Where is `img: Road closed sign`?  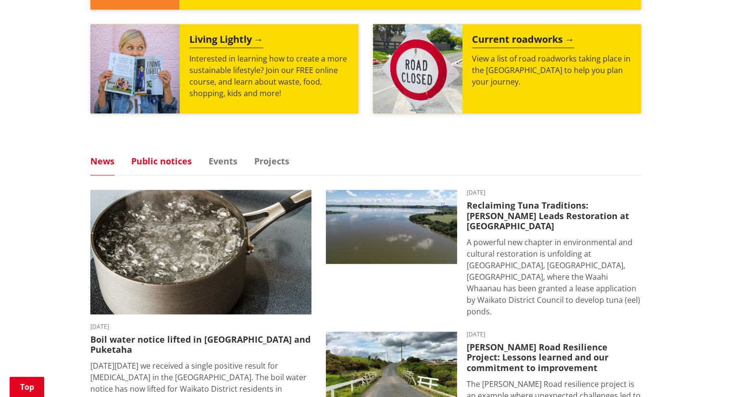
img: Road closed sign is located at coordinates (417, 69).